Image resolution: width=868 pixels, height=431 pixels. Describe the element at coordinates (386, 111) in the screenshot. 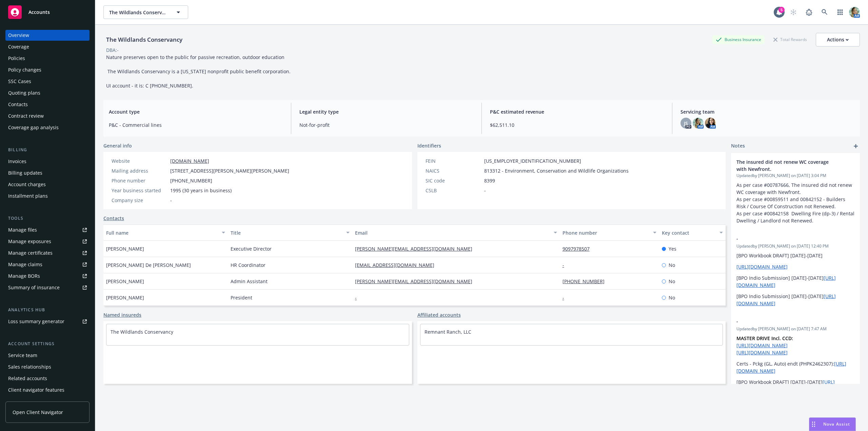

I see `span: Legal entity type` at that location.